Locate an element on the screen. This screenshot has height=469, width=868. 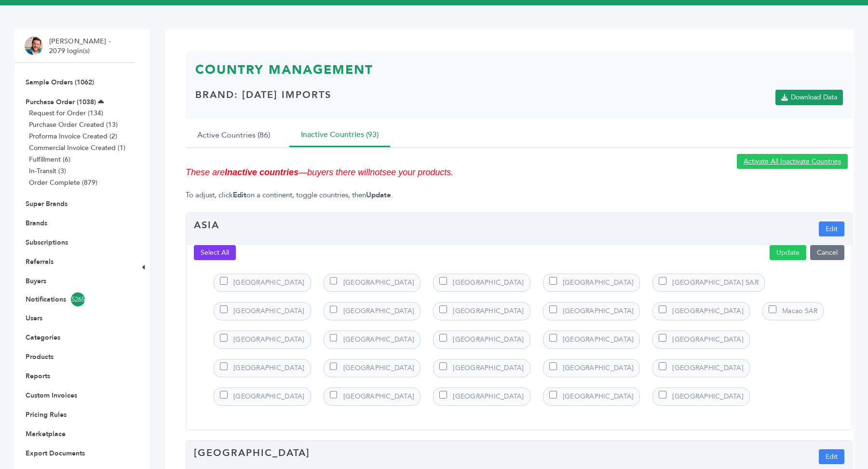
strong: Update is located at coordinates (378, 195).